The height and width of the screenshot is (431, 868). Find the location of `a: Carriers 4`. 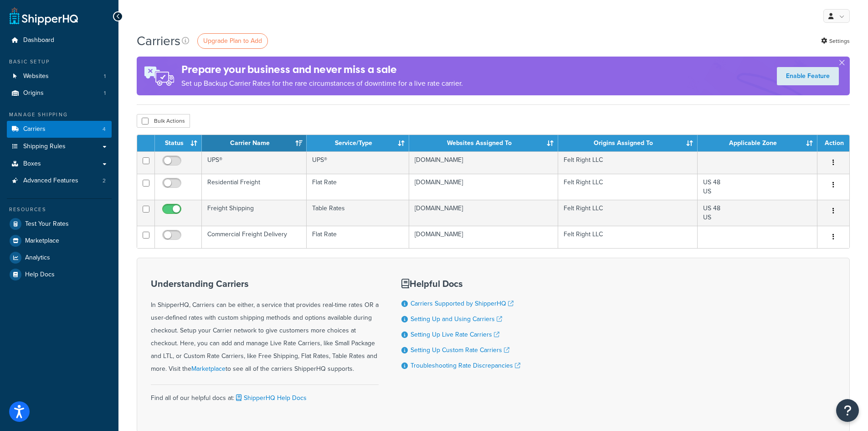

a: Carriers 4 is located at coordinates (60, 129).